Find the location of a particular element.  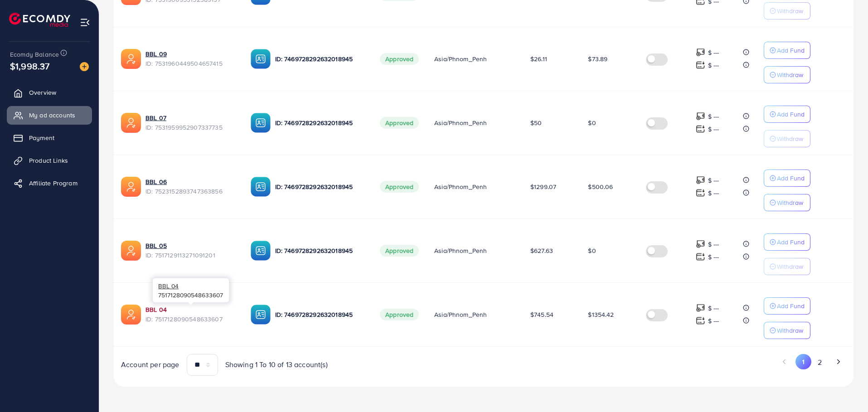

span: $73.89 is located at coordinates (598, 59).